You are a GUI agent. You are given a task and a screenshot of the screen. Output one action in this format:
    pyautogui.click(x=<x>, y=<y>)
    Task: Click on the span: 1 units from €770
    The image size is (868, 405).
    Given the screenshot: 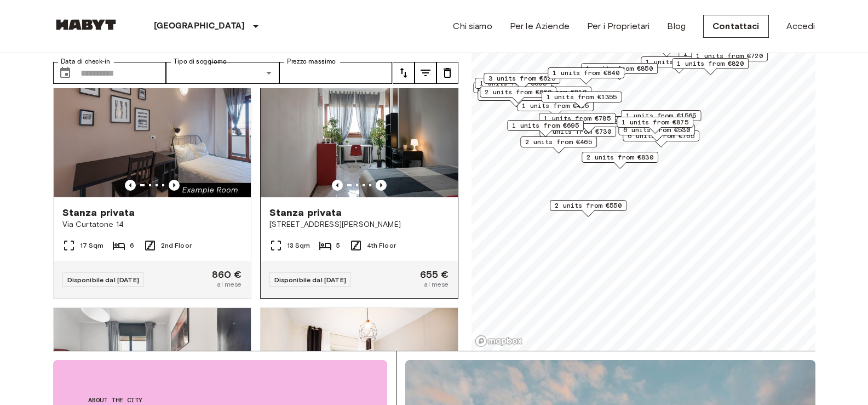 What is the action you would take?
    pyautogui.click(x=679, y=62)
    